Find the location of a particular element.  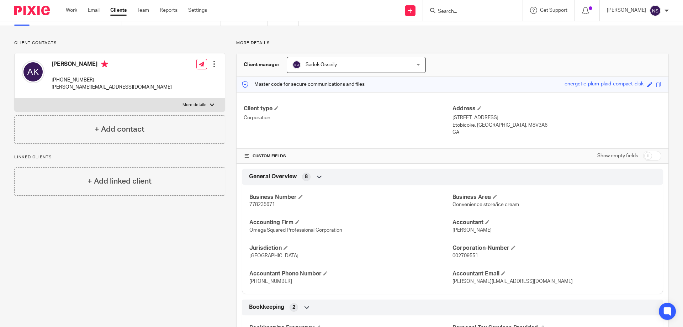

h4: + Add contact is located at coordinates (119, 129).